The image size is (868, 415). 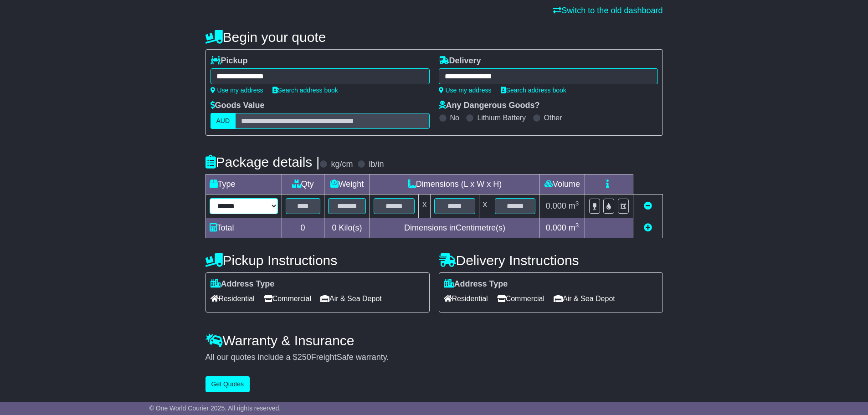 What do you see at coordinates (648, 227) in the screenshot?
I see `a: Add new item` at bounding box center [648, 227].